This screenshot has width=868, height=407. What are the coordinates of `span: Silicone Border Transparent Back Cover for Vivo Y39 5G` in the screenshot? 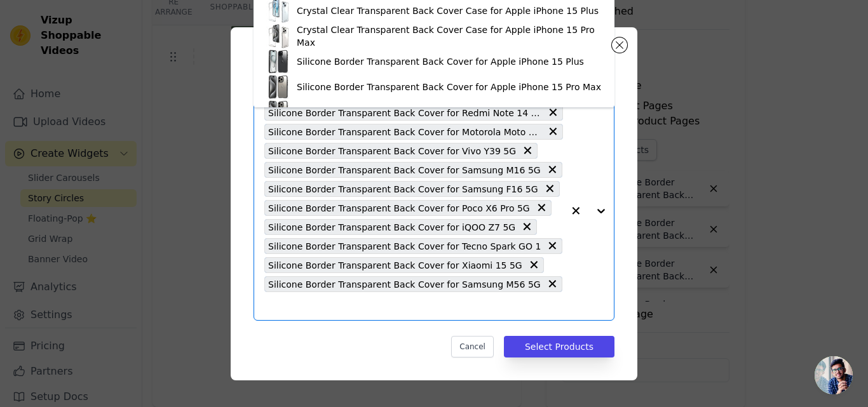 It's located at (392, 150).